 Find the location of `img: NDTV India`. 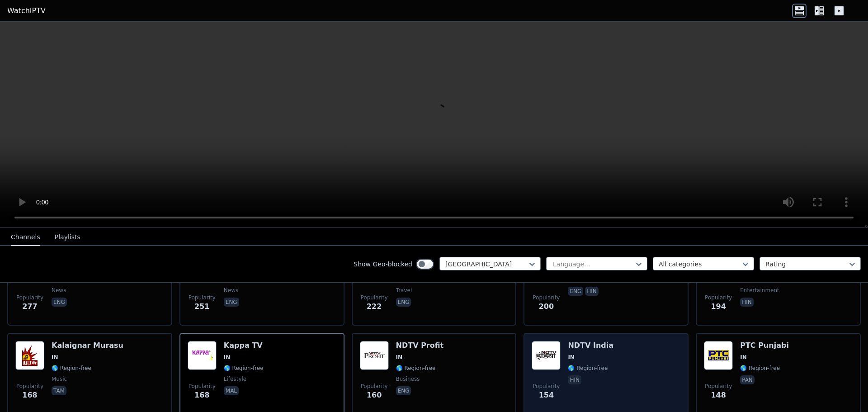

img: NDTV India is located at coordinates (546, 355).